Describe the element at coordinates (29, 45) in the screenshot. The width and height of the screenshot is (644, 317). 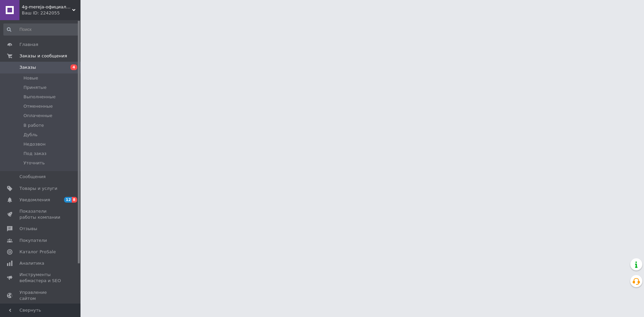
I see `span: Главная` at that location.